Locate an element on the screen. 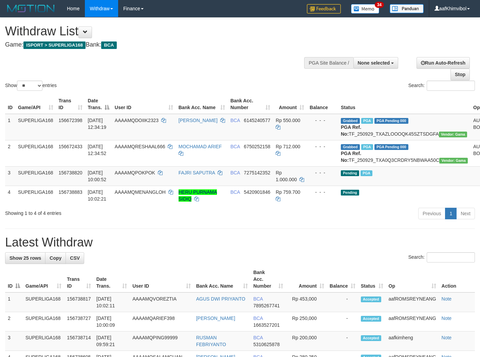  h1: Withdraw List is located at coordinates (159, 31).